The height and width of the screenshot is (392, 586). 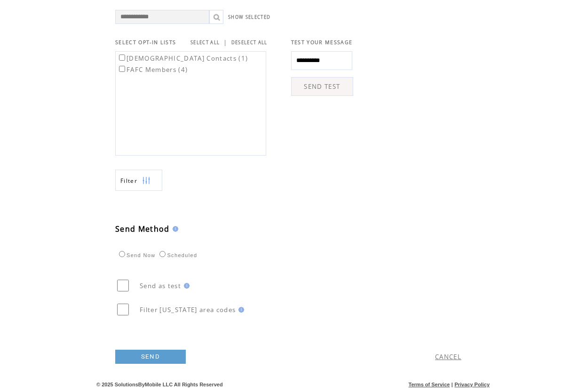 What do you see at coordinates (472, 385) in the screenshot?
I see `a: Privacy Policy` at bounding box center [472, 385].